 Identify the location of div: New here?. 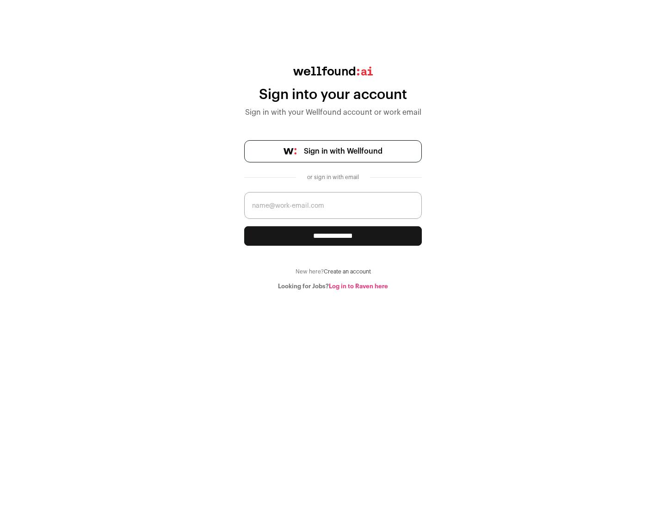
(333, 272).